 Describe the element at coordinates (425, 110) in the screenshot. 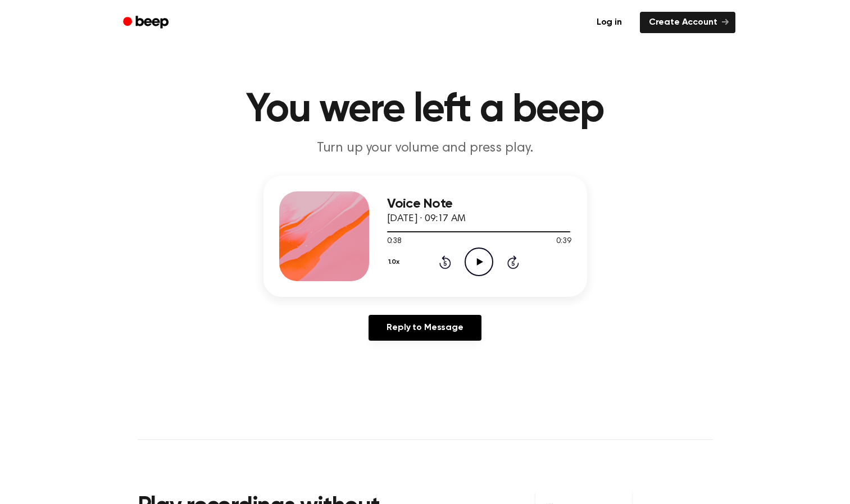

I see `h1: You were left a beep` at that location.